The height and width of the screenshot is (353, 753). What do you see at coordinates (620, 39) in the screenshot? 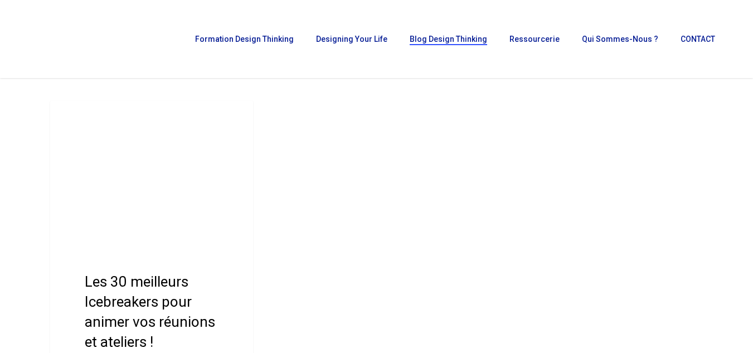
I see `span: Qui sommes-nous ?` at bounding box center [620, 39].